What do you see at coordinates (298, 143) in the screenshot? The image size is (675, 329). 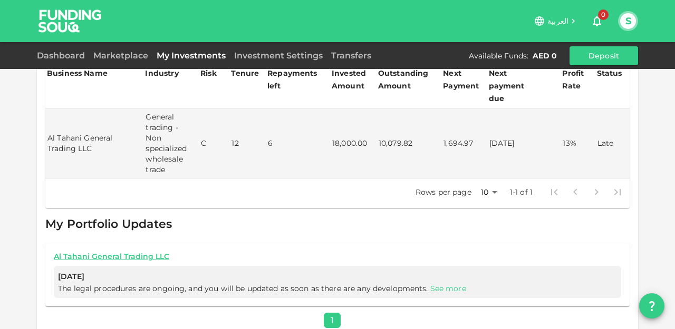 I see `td: 6` at bounding box center [298, 143].